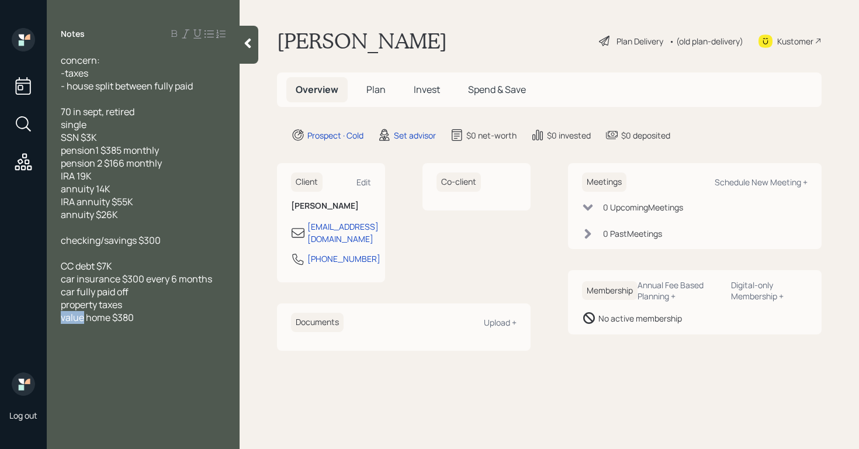 This screenshot has height=449, width=859. What do you see at coordinates (86, 266) in the screenshot?
I see `span: CC debt $7K` at bounding box center [86, 266].